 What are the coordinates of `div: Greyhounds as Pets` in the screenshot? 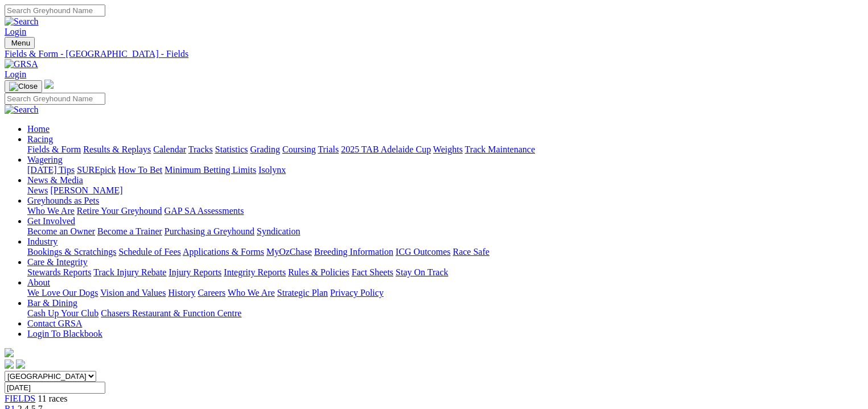 It's located at (445, 211).